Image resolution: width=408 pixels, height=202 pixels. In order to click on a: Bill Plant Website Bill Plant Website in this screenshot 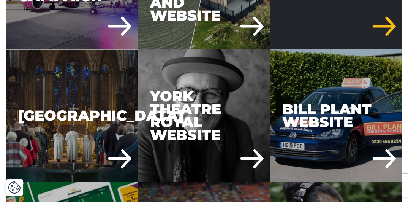, I will do `click(337, 116)`.